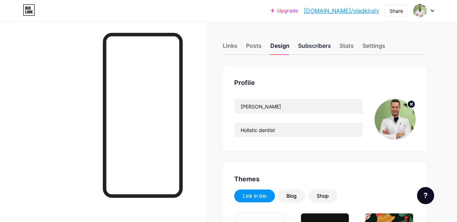  I want to click on div: Shop, so click(323, 196).